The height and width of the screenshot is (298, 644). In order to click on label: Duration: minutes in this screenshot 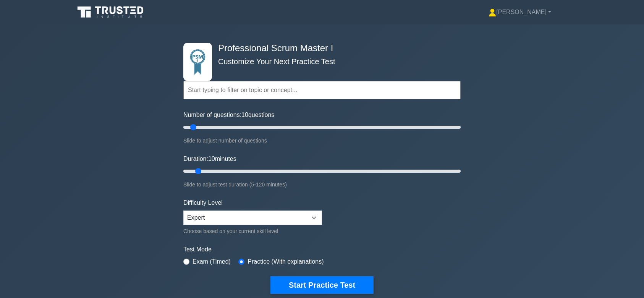, I will do `click(210, 159)`.